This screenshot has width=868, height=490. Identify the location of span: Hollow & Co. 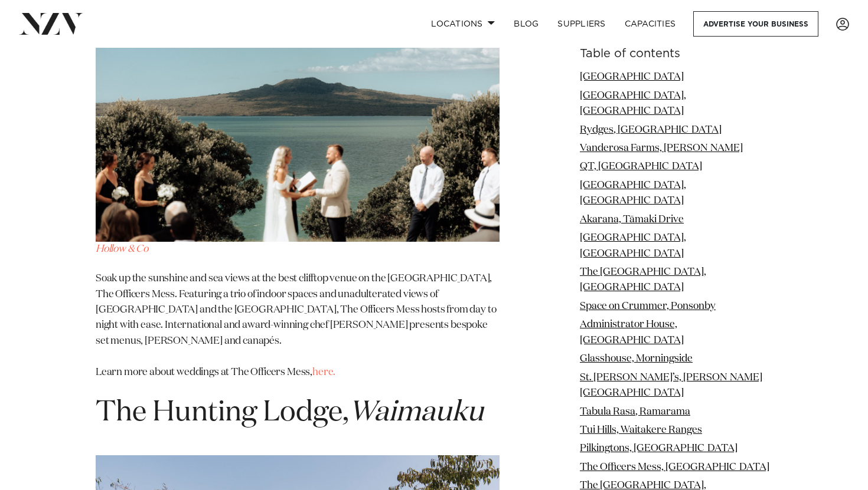
(121, 249).